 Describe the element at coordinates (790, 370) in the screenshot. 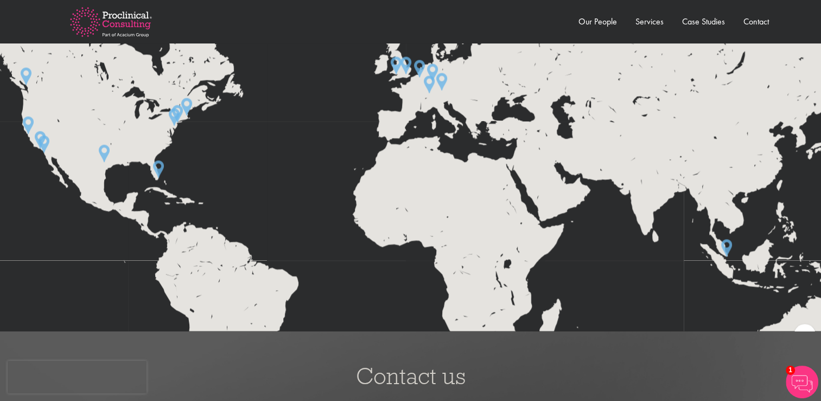

I see `span: 1` at that location.